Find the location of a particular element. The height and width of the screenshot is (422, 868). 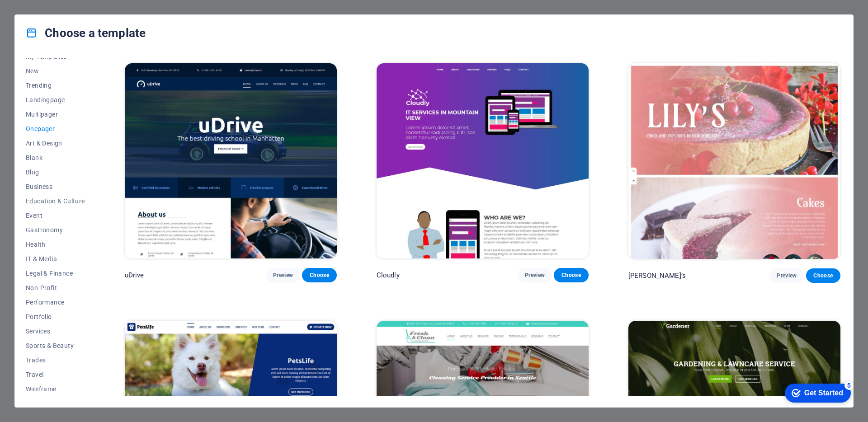

span: Landingpage is located at coordinates (55, 100).